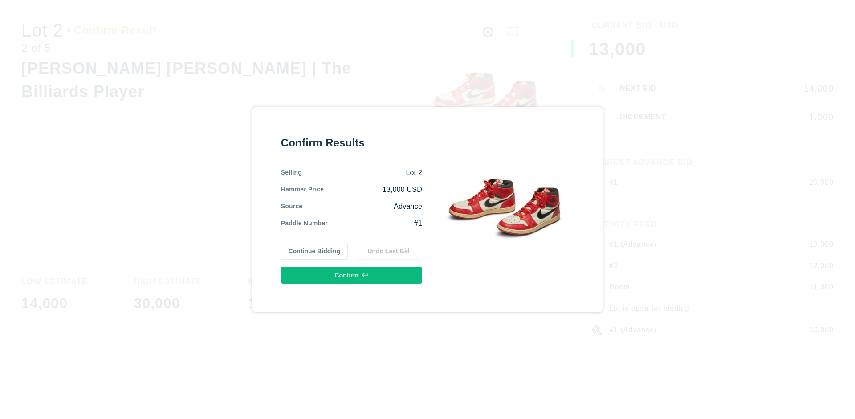 The height and width of the screenshot is (419, 855). I want to click on div: 13,000 USD, so click(373, 190).